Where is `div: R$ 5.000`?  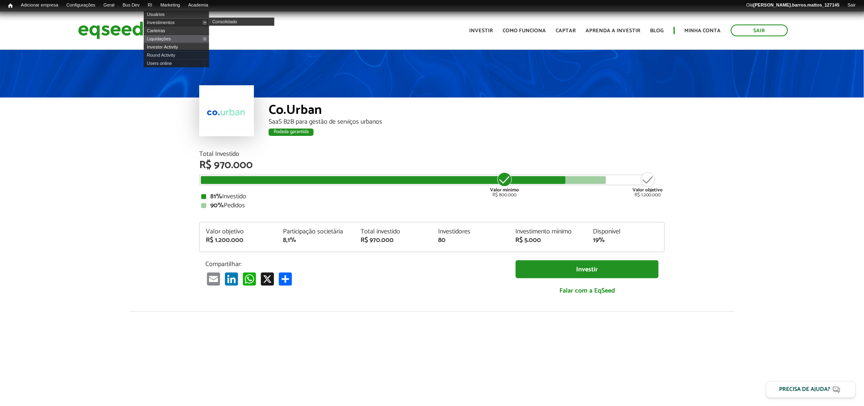
div: R$ 5.000 is located at coordinates (548, 240).